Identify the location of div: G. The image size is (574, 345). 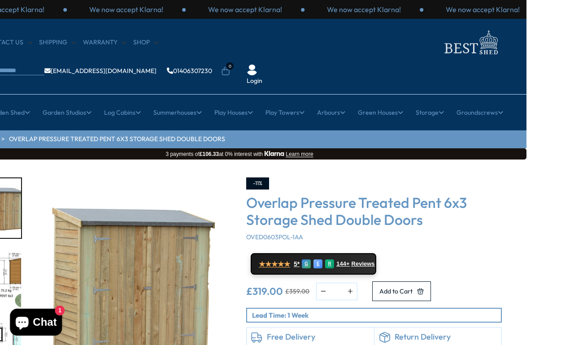
(306, 264).